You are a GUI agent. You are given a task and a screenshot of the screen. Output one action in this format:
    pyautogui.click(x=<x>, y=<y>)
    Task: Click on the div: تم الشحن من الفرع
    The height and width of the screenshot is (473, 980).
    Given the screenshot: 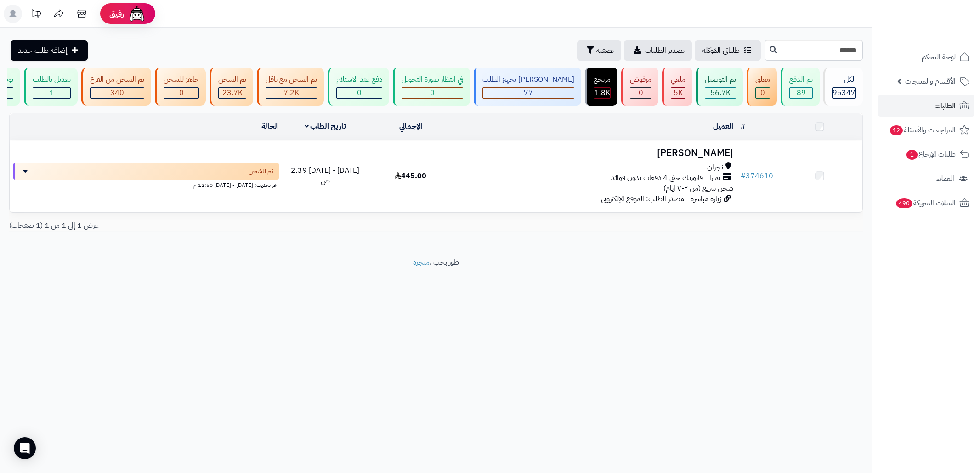 What is the action you would take?
    pyautogui.click(x=117, y=80)
    